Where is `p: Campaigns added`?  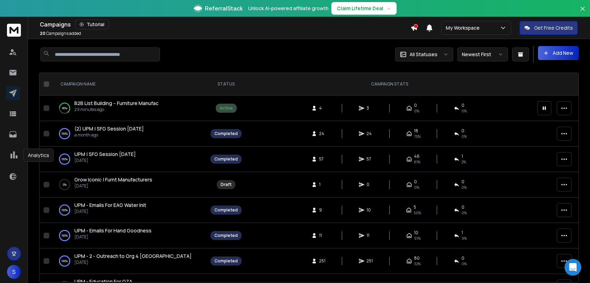 p: Campaigns added is located at coordinates (60, 33).